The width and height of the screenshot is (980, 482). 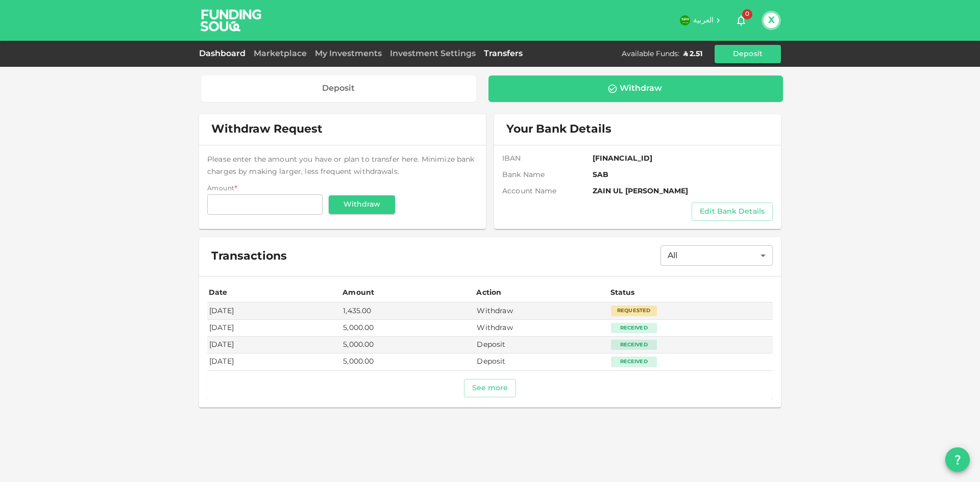 What do you see at coordinates (958, 460) in the screenshot?
I see `button: question` at bounding box center [958, 460].